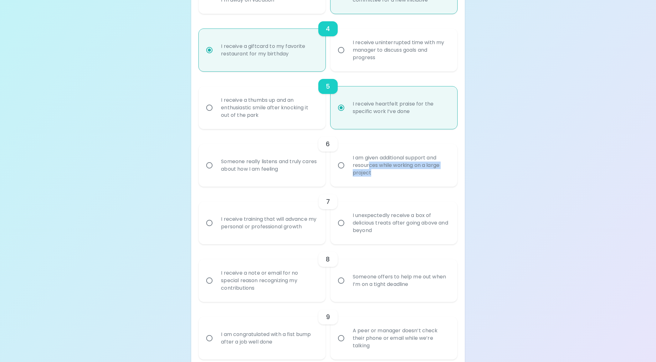 This screenshot has height=362, width=656. I want to click on div: I receive a giftcard to my favorite restaurant for my birthday, so click(269, 50).